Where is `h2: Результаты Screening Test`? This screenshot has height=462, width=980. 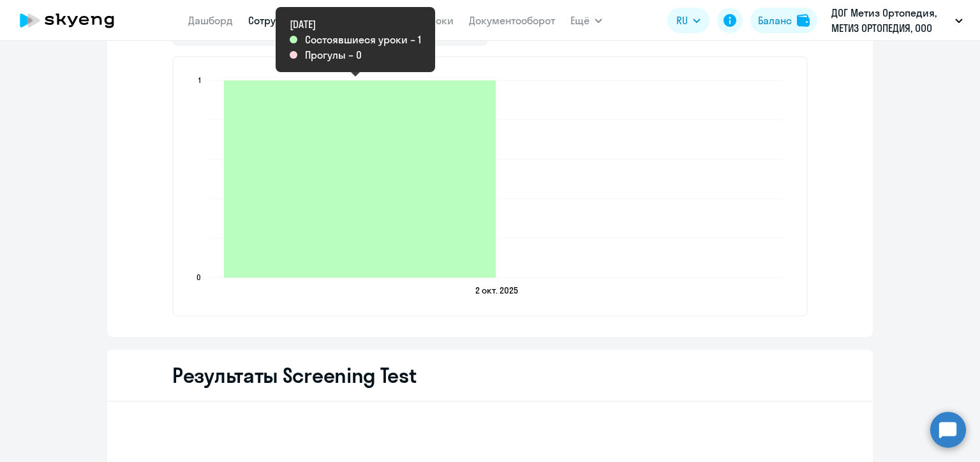
h2: Результаты Screening Test is located at coordinates (294, 375).